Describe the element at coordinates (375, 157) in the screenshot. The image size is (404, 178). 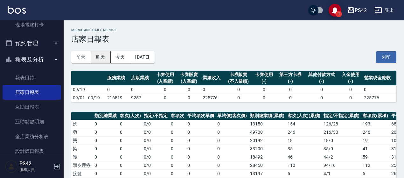
I see `td: 59` at that location.